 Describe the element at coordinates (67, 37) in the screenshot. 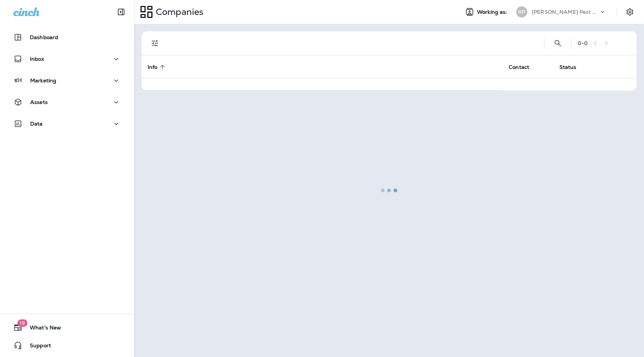

I see `button: Dashboard` at that location.